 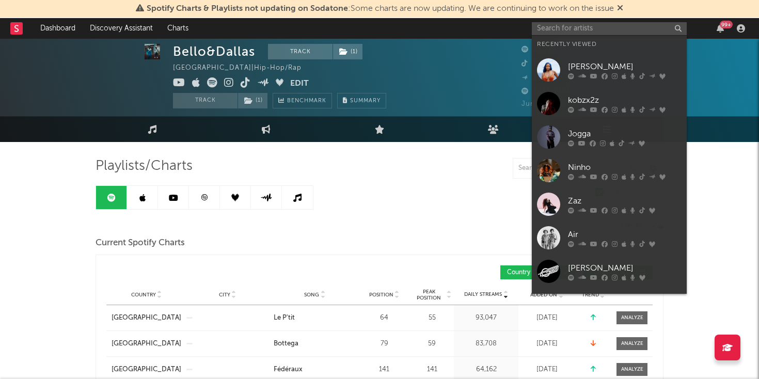 I want to click on span: : Some charts are now updating. We are continuing to work on the issue, so click(x=380, y=9).